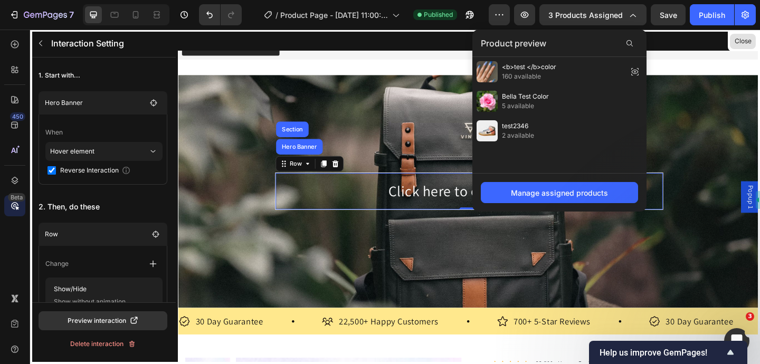 Image resolution: width=760 pixels, height=364 pixels. Describe the element at coordinates (517, 126) in the screenshot. I see `span: test2346` at that location.